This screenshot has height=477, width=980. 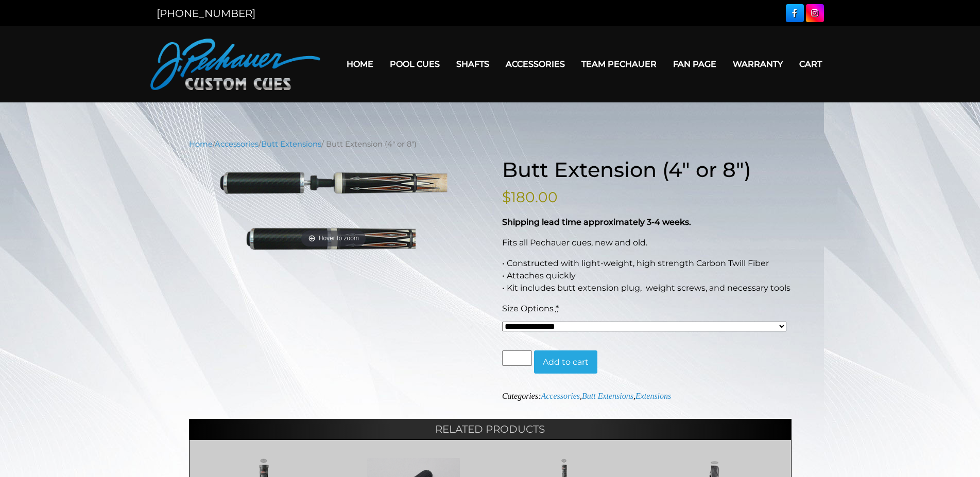 What do you see at coordinates (695, 64) in the screenshot?
I see `a: Fan Page` at bounding box center [695, 64].